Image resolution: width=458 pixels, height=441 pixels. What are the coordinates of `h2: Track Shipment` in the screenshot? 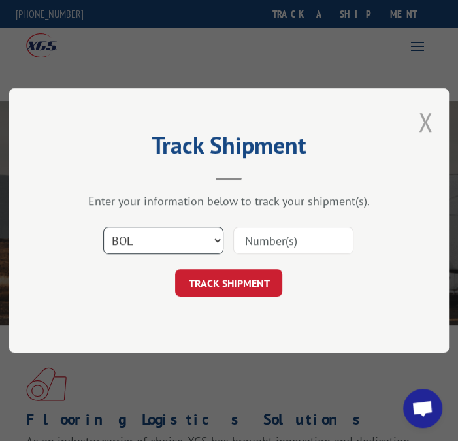 It's located at (229, 148).